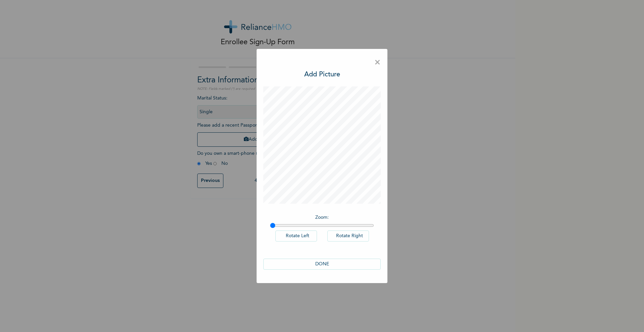 This screenshot has height=332, width=644. Describe the element at coordinates (322, 74) in the screenshot. I see `h3: Add Picture` at that location.